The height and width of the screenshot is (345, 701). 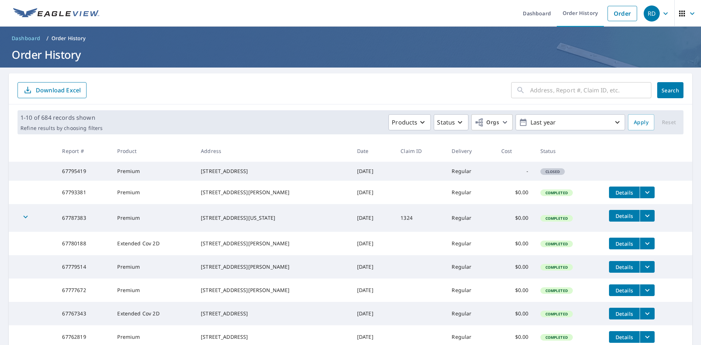 What do you see at coordinates (492, 122) in the screenshot?
I see `button: Orgs` at bounding box center [492, 122].